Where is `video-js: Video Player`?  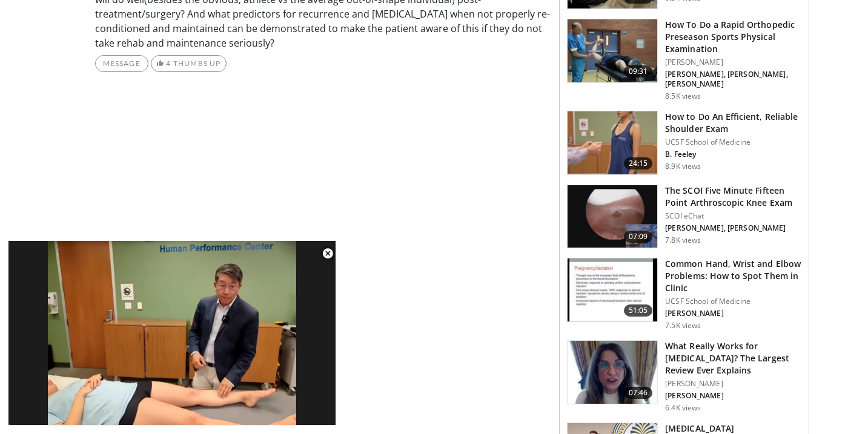 video-js: Video Player is located at coordinates (172, 333).